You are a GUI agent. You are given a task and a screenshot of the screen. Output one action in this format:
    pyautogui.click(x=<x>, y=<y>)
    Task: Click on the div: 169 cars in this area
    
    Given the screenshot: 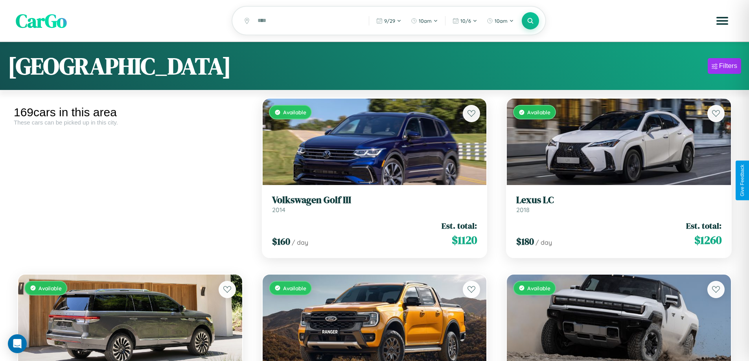 What is the action you would take?
    pyautogui.click(x=130, y=112)
    